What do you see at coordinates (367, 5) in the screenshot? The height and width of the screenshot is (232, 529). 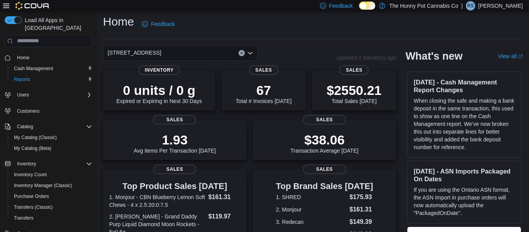 I see `input: Dark Mode` at bounding box center [367, 5].